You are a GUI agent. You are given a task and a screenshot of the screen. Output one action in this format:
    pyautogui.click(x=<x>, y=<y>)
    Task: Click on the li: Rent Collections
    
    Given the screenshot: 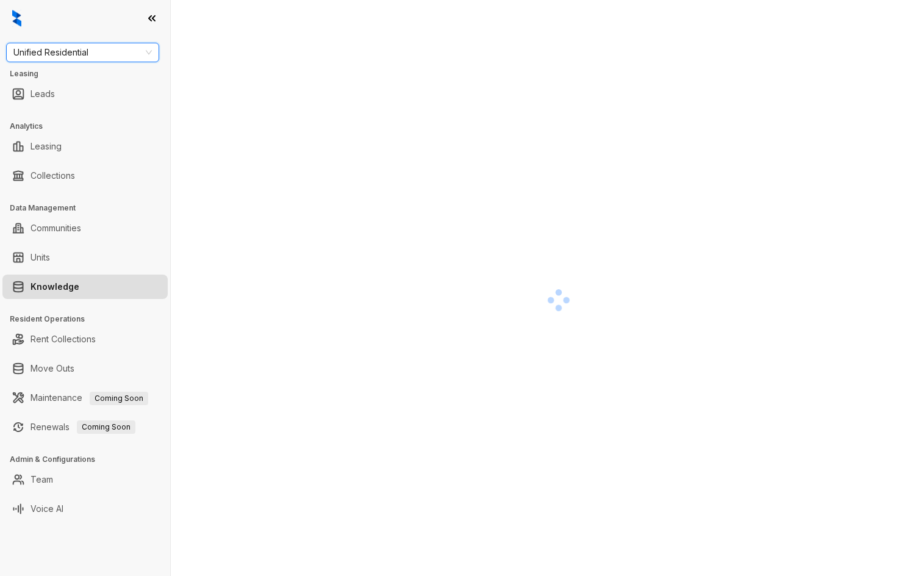 What is the action you would take?
    pyautogui.click(x=85, y=339)
    